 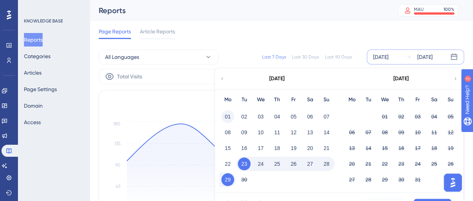 I want to click on button: 12, so click(x=294, y=132).